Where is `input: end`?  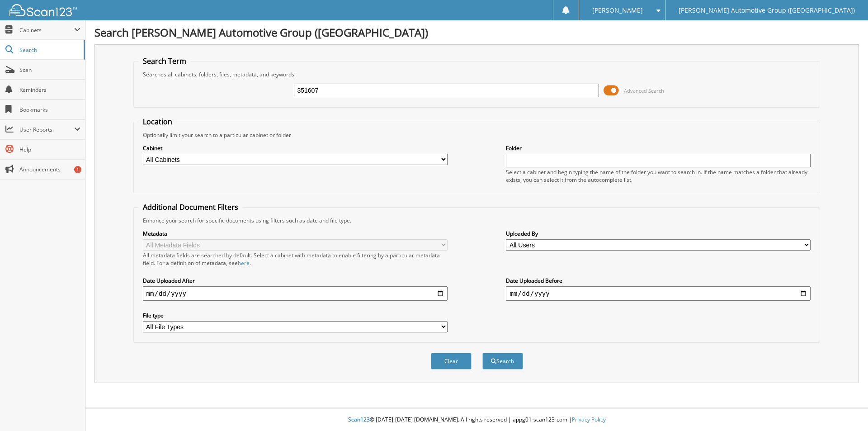 input: end is located at coordinates (658, 294).